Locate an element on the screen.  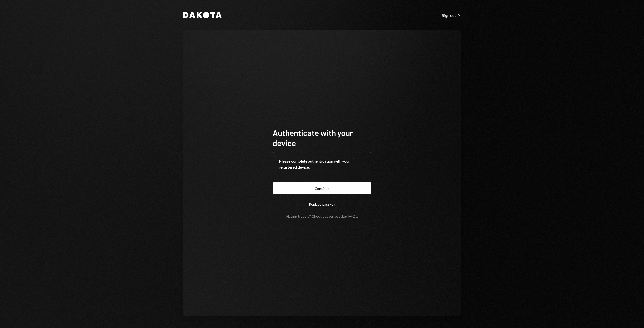
h1: Authenticate with your device is located at coordinates (322, 138).